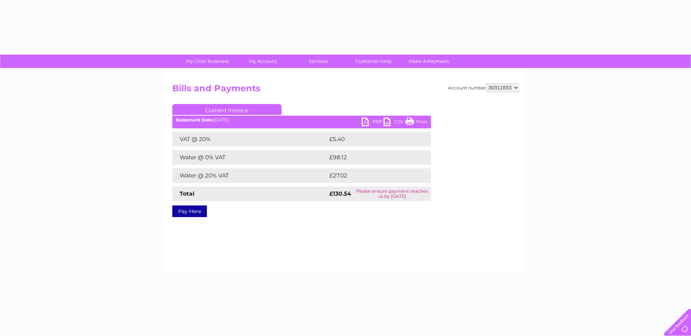 This screenshot has height=336, width=691. I want to click on td: VAT @ 20%, so click(250, 139).